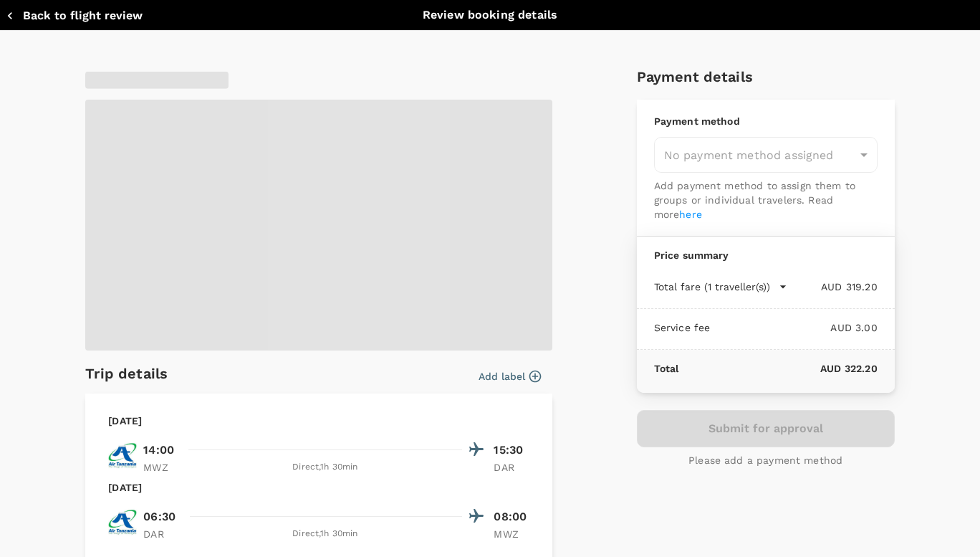 This screenshot has width=980, height=557. I want to click on p: 06:30, so click(159, 517).